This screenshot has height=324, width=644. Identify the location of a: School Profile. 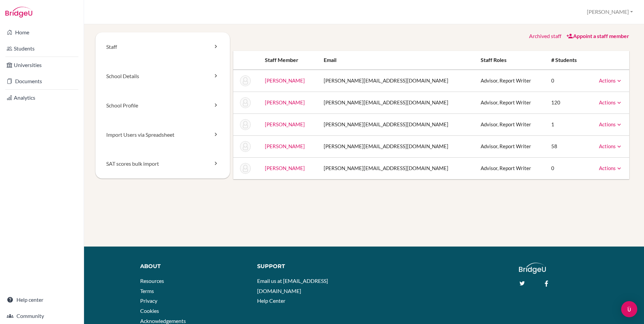
(163, 105).